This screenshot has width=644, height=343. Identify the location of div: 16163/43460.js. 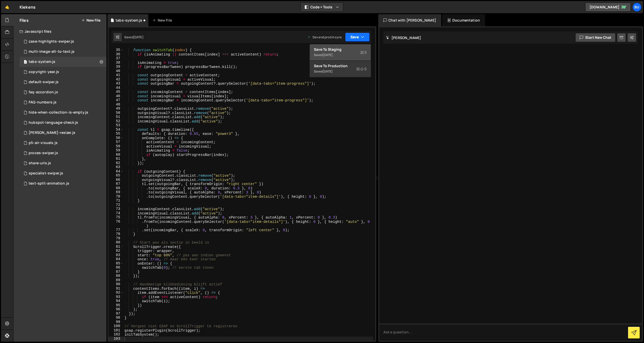
(63, 153).